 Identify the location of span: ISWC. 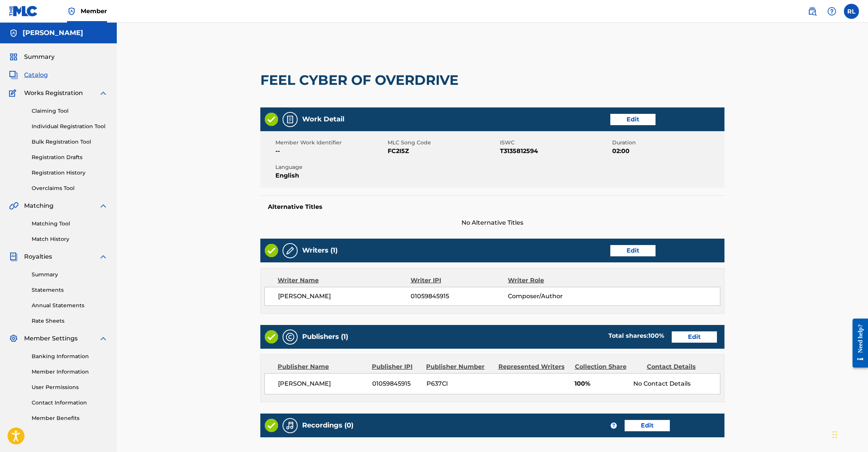
(555, 142).